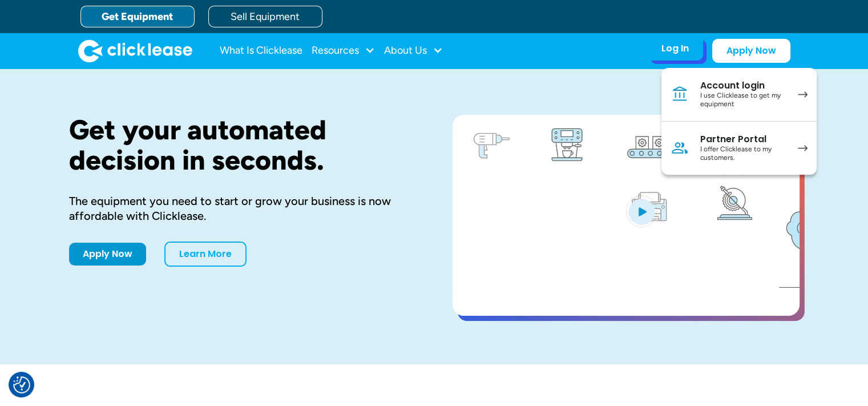  I want to click on a: Get Equipment, so click(138, 17).